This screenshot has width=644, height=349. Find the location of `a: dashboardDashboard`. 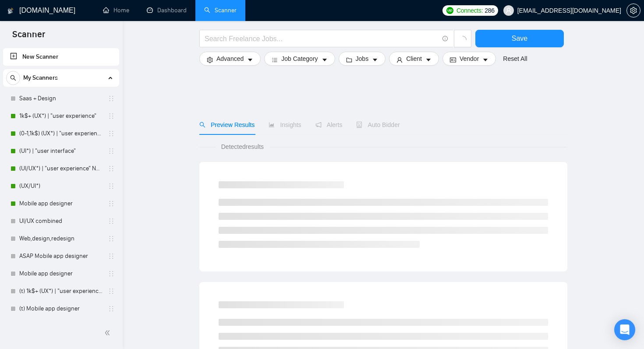

a: dashboardDashboard is located at coordinates (166, 10).